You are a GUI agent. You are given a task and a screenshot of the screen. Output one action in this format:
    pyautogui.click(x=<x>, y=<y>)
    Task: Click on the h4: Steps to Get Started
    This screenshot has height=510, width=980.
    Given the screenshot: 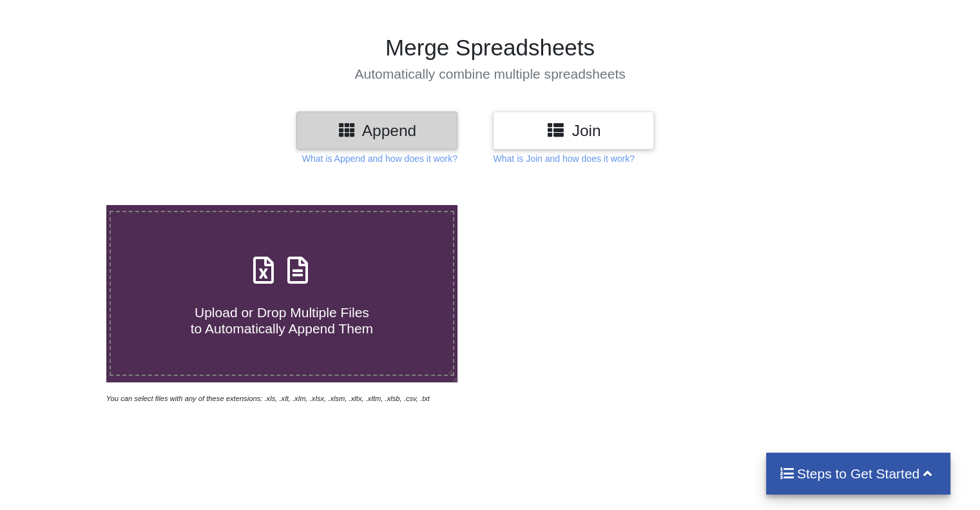 What is the action you would take?
    pyautogui.click(x=858, y=473)
    